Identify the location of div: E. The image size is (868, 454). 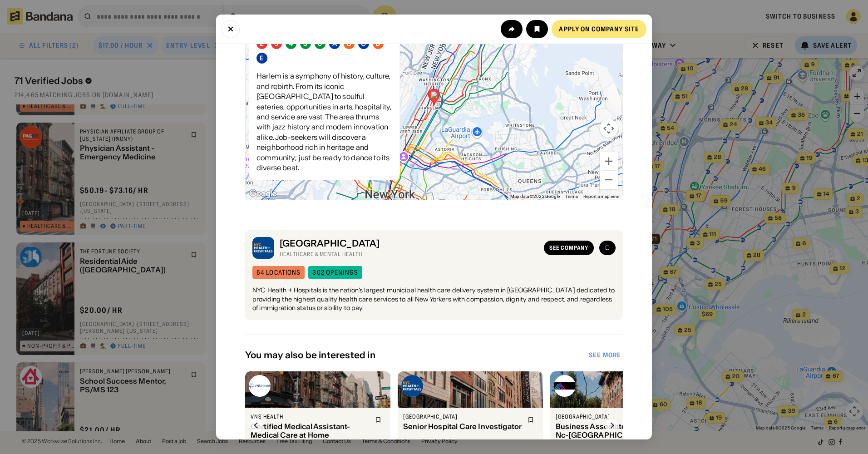
(261, 58).